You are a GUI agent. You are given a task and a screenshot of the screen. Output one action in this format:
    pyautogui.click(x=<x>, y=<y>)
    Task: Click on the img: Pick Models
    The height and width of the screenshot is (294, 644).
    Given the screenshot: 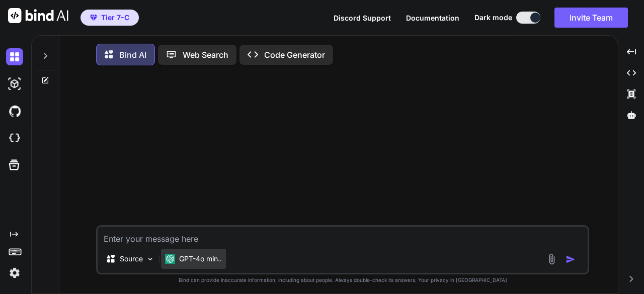 What is the action you would take?
    pyautogui.click(x=150, y=259)
    